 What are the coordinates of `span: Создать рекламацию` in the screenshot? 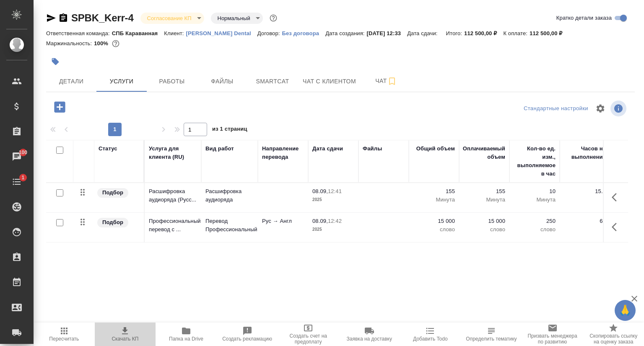 It's located at (247, 339).